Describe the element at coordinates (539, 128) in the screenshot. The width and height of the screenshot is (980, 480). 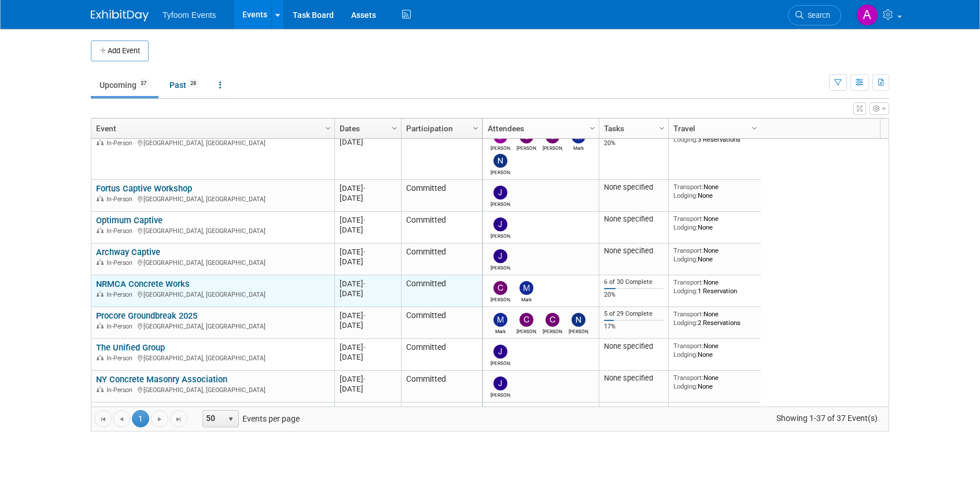
I see `a: Attendees` at that location.